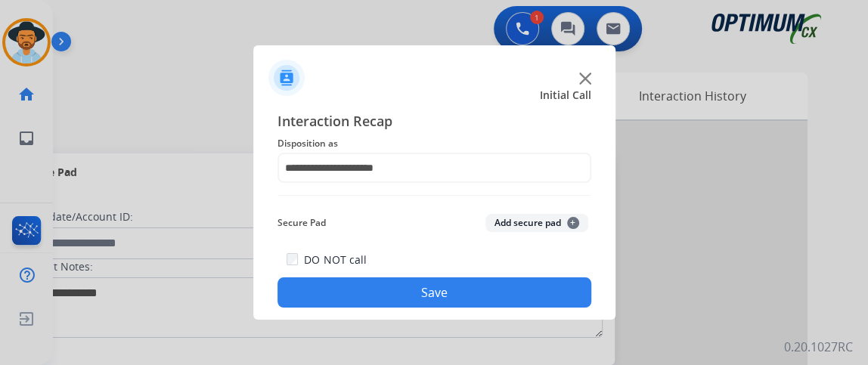 The height and width of the screenshot is (365, 868). Describe the element at coordinates (302, 224) in the screenshot. I see `span: Secure Pad` at that location.